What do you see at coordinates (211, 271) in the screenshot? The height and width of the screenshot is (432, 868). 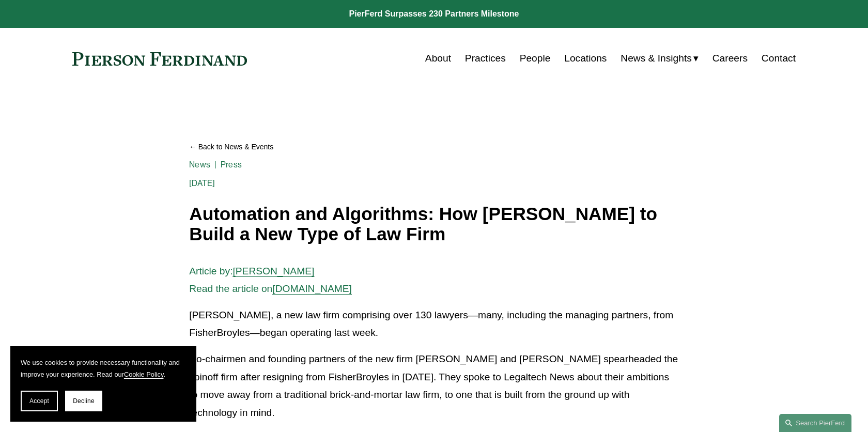 I see `span: Article by:` at bounding box center [211, 271].